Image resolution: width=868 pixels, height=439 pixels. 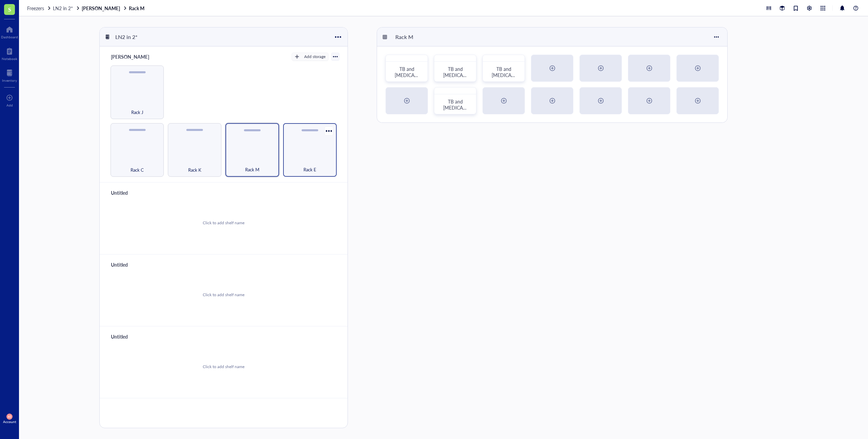 What do you see at coordinates (310, 170) in the screenshot?
I see `span: Rack E` at bounding box center [310, 170].